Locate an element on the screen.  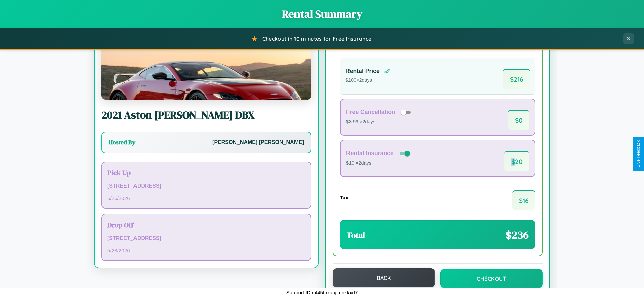
span: $ 236 is located at coordinates (518, 235).